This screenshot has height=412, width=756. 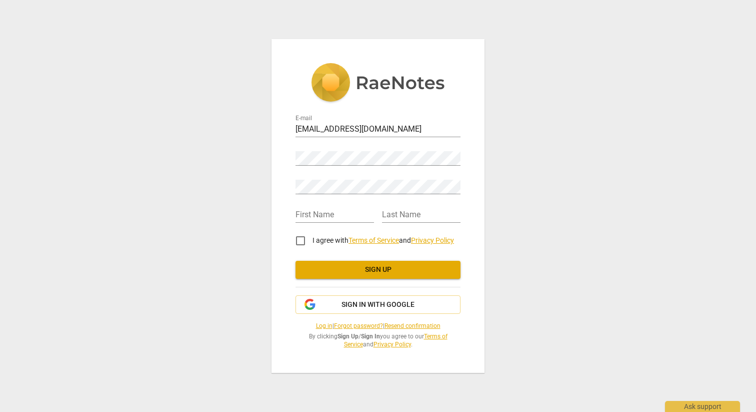 I want to click on img: 5ac2273c67554f335776073100b6d88f.svg, so click(x=378, y=84).